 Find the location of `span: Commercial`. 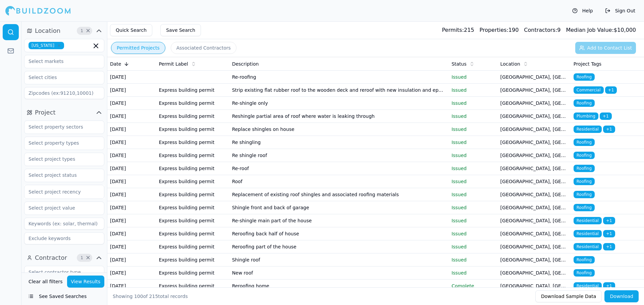

span: Commercial is located at coordinates (589, 90).